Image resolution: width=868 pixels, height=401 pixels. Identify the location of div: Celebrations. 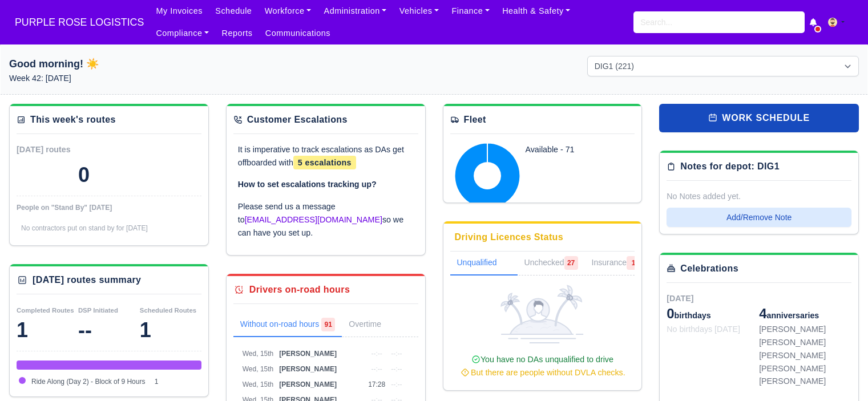
(709, 269).